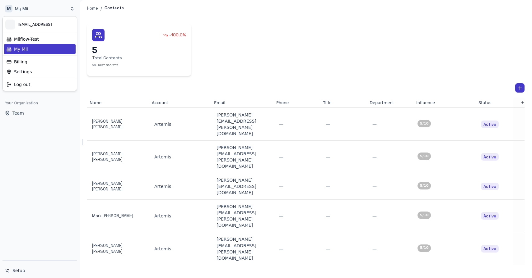  I want to click on div: Name, so click(118, 103).